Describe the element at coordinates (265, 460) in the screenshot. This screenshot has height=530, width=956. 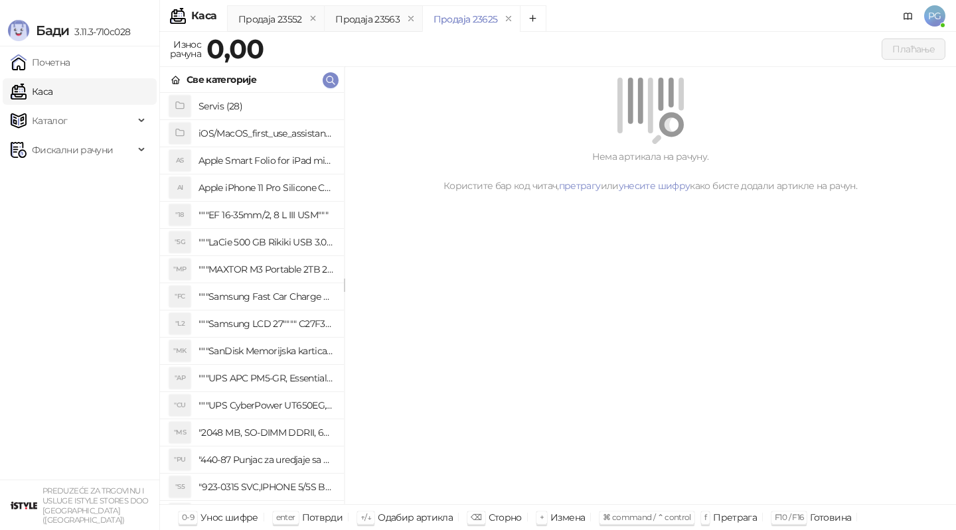
I see `h4: "440-87 Punjac za uredjaje sa micro USB portom 4/1, Stand."` at that location.